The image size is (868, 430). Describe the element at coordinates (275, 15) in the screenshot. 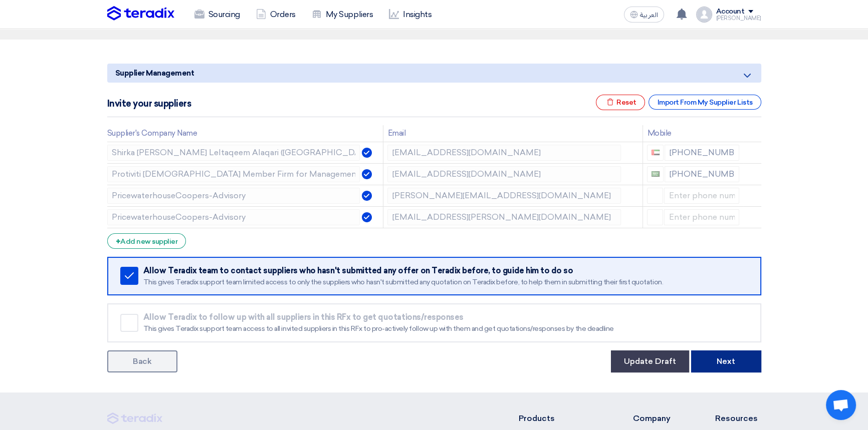

I see `a: Orders` at that location.